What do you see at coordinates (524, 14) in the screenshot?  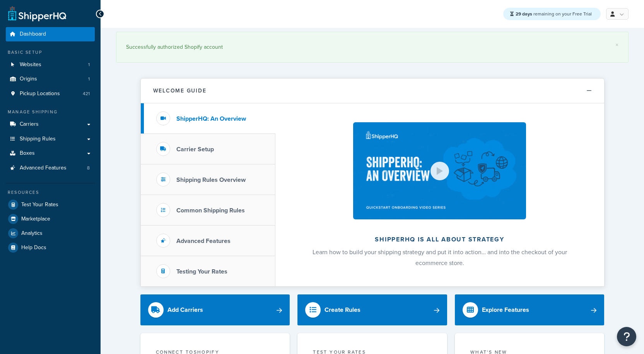 I see `strong: 29 days` at bounding box center [524, 14].